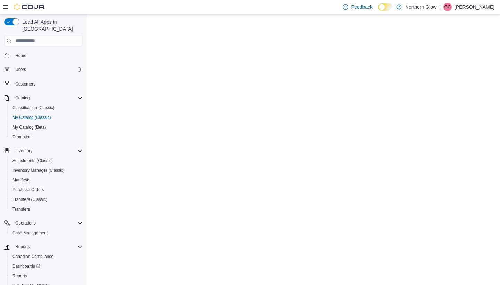  What do you see at coordinates (421, 7) in the screenshot?
I see `p: Northern Glow` at bounding box center [421, 7].